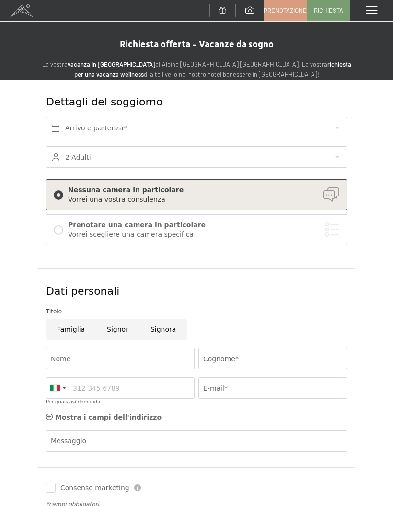  What do you see at coordinates (196, 311) in the screenshot?
I see `div: Titolo` at bounding box center [196, 311].